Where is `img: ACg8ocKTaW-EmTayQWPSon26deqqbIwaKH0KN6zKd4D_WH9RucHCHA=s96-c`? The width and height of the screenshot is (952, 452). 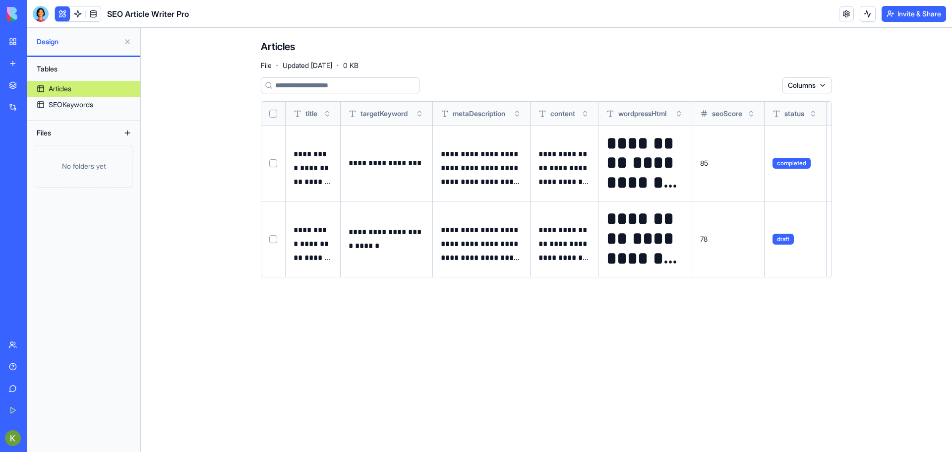 img: ACg8ocKTaW-EmTayQWPSon26deqqbIwaKH0KN6zKd4D_WH9RucHCHA=s96-c is located at coordinates (13, 438).